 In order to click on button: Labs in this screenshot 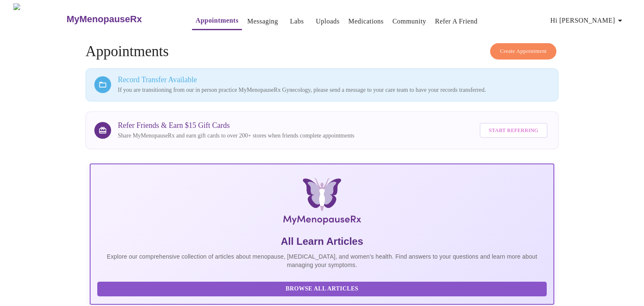, I will do `click(297, 21)`.